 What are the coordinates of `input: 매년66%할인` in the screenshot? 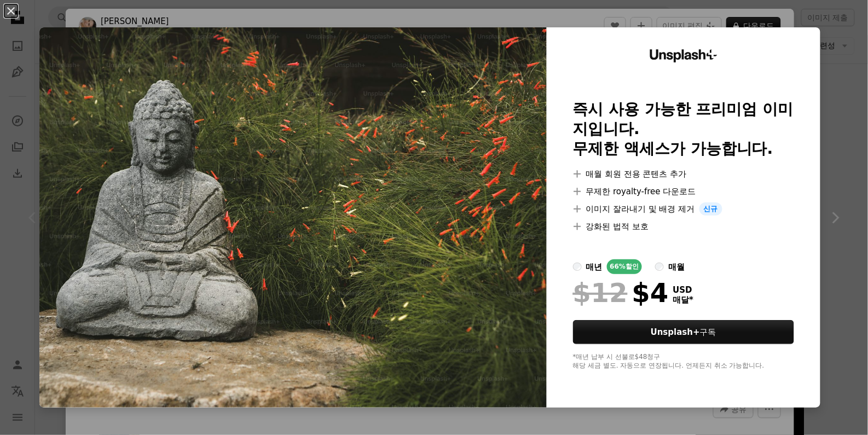 It's located at (577, 267).